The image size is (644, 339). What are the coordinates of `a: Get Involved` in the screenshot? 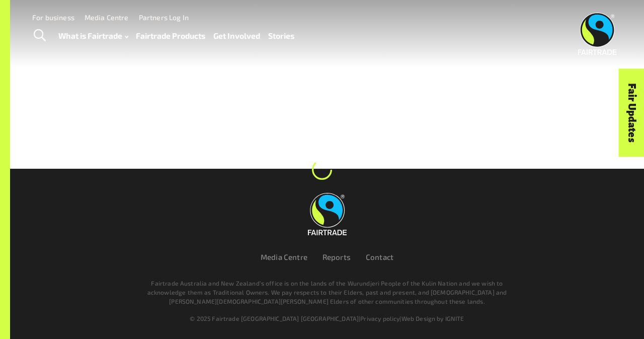 It's located at (236, 36).